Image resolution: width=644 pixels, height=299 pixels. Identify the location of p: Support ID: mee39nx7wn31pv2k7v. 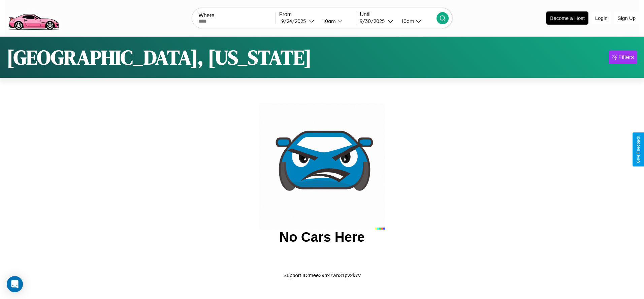
(321, 275).